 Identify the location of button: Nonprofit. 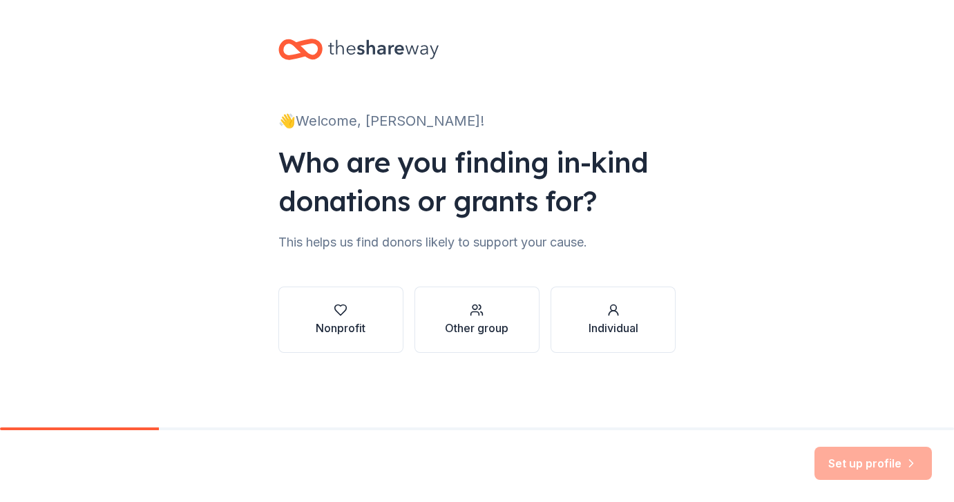
(341, 320).